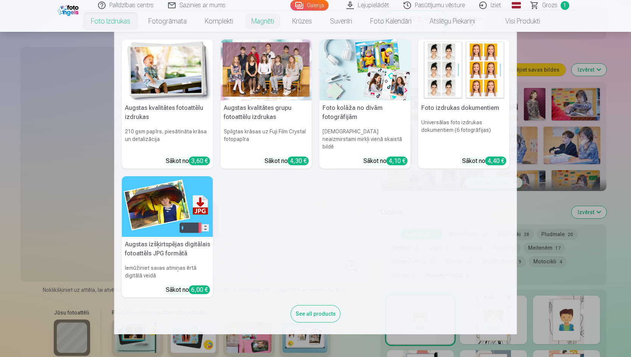 The width and height of the screenshot is (631, 357). What do you see at coordinates (167, 104) in the screenshot?
I see `a: Augstas kvalitātes fotoattēlu izdrukasAugstas kvalitātes fotoattēlu izdrukas210 gsm papīrs, piesā...` at bounding box center [167, 104].